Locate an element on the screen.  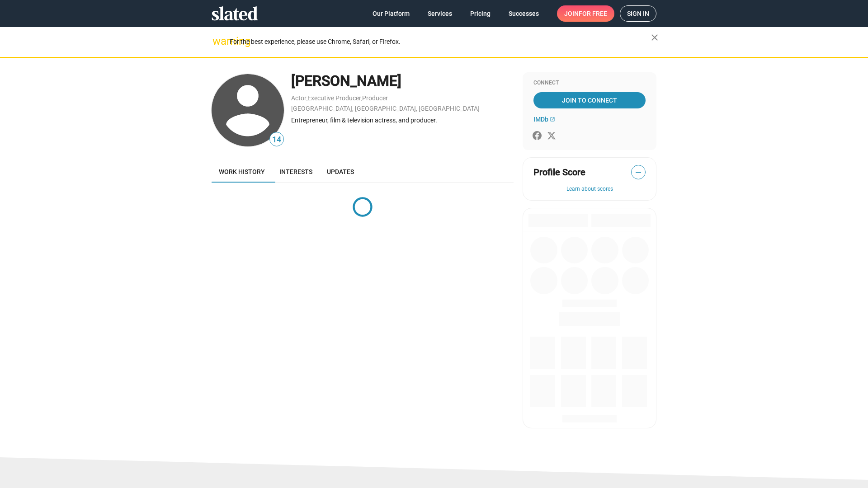
a: Producer is located at coordinates (375, 98).